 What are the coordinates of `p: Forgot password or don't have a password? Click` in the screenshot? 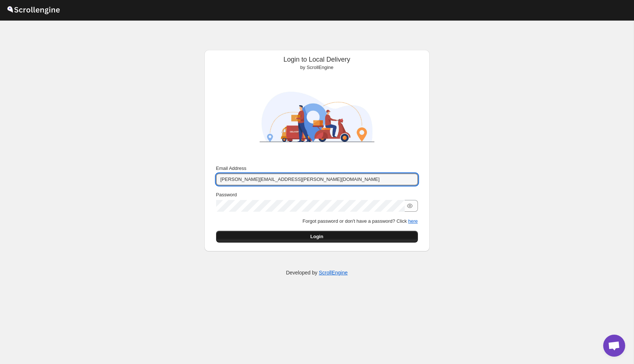 It's located at (317, 221).